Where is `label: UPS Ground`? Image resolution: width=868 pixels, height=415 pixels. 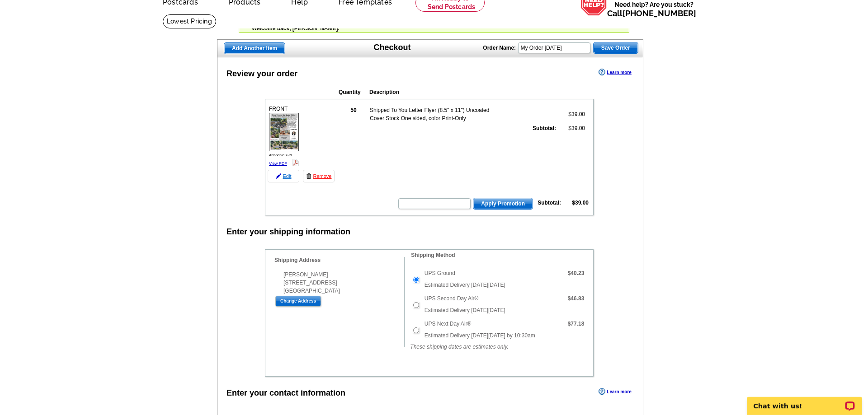
label: UPS Ground is located at coordinates (440, 273).